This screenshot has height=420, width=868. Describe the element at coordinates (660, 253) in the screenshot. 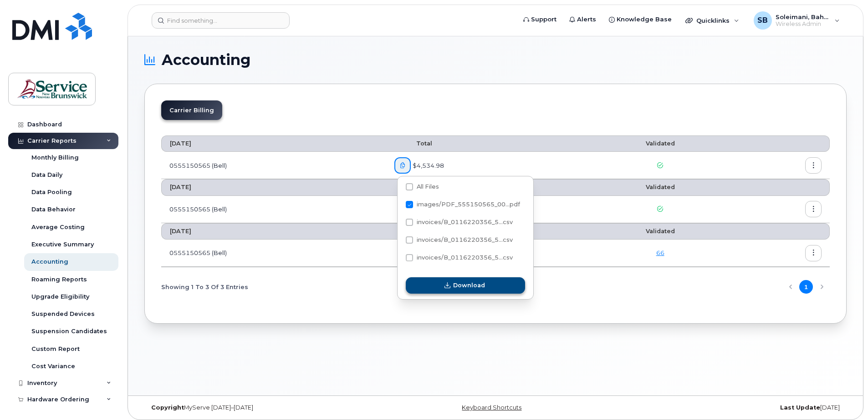

I see `a: 66` at that location.